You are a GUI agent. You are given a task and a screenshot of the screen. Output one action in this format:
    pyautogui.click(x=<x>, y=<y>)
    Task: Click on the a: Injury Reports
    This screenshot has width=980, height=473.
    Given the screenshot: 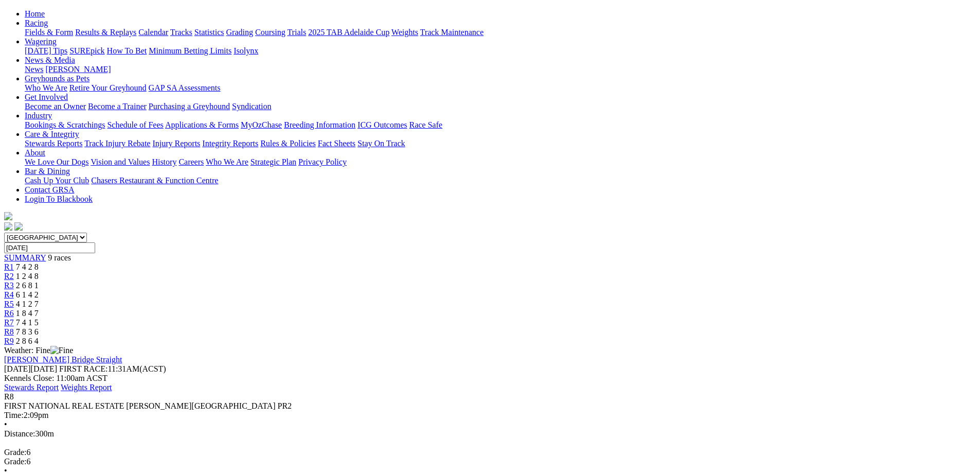 What is the action you would take?
    pyautogui.click(x=176, y=143)
    